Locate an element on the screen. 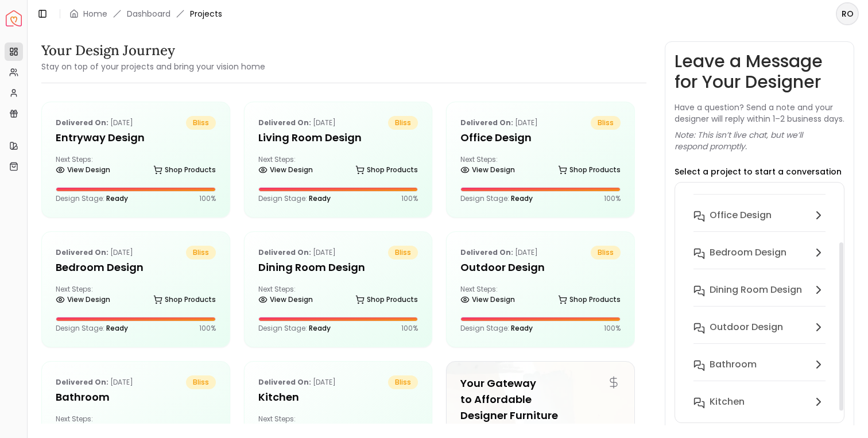 The image size is (868, 438). h5: Bedroom design is located at coordinates (135, 268).